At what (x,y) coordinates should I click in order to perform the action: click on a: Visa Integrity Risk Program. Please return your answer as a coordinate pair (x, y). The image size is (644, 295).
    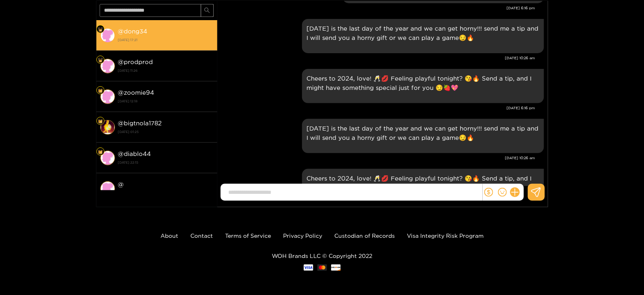
    Looking at the image, I should click on (445, 235).